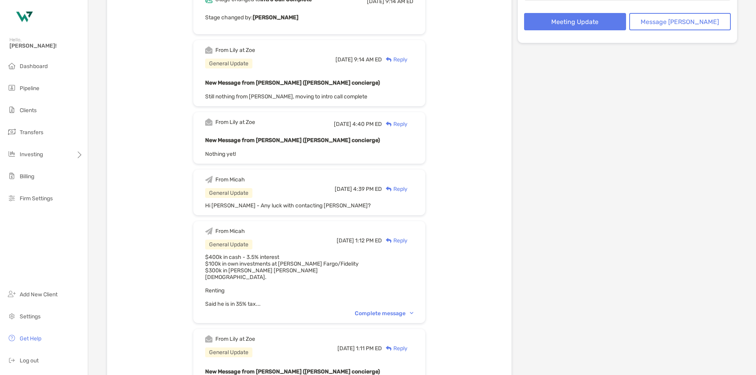 The width and height of the screenshot is (756, 375). Describe the element at coordinates (12, 154) in the screenshot. I see `img: investing icon` at that location.